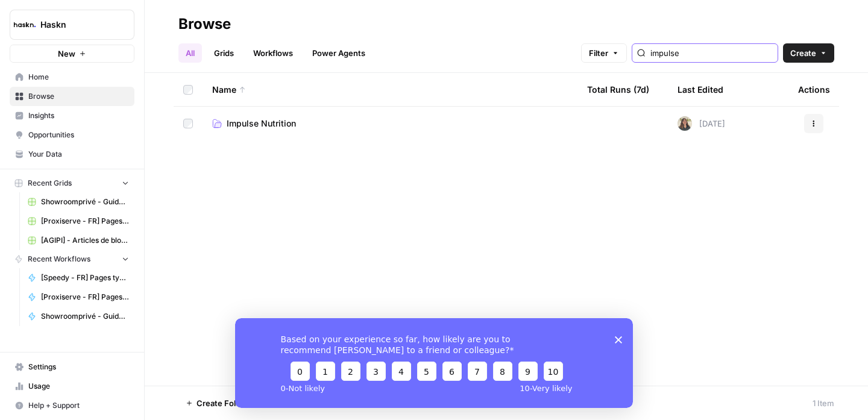 Image resolution: width=868 pixels, height=420 pixels. Describe the element at coordinates (72, 406) in the screenshot. I see `button: Help + Support` at that location.